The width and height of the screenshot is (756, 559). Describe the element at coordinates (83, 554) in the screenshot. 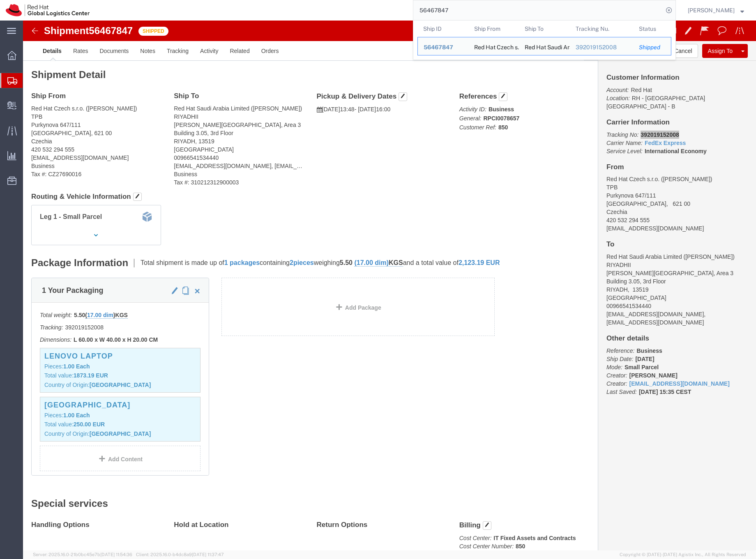

I see `span: Server: 2025.16.0-21b0bc45e7b` at that location.